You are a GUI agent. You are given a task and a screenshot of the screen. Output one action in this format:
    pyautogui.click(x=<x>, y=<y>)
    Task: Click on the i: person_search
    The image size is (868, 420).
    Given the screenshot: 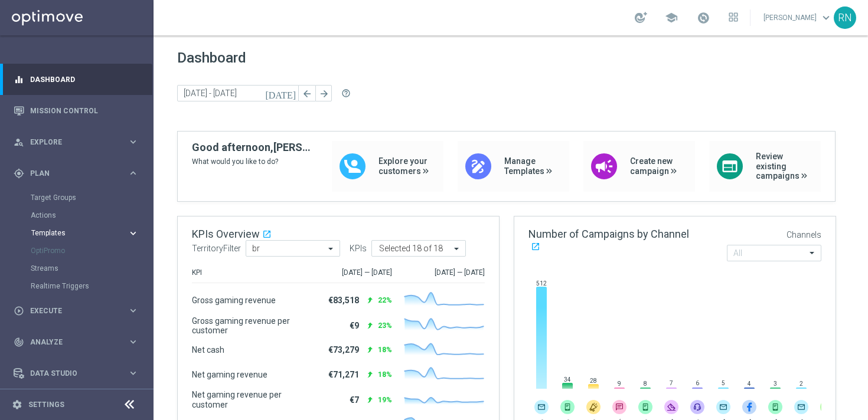 What is the action you would take?
    pyautogui.click(x=19, y=142)
    